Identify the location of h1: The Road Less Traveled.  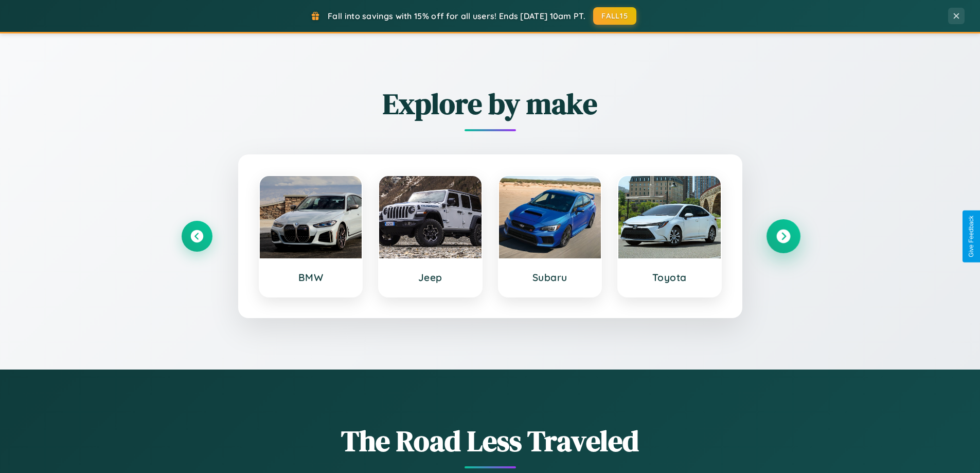
(490, 441).